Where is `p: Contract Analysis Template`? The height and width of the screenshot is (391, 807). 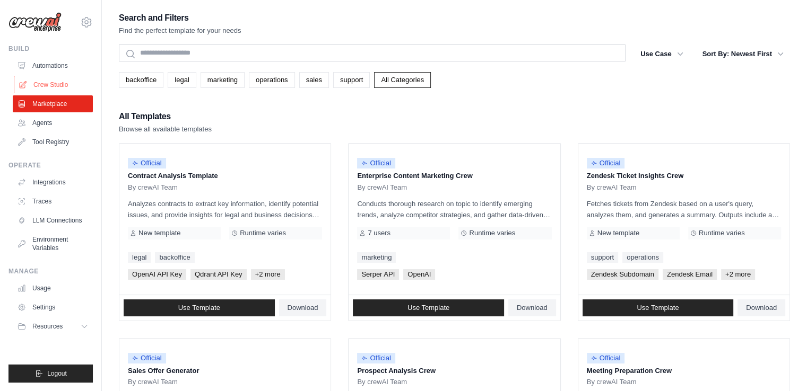 p: Contract Analysis Template is located at coordinates (225, 176).